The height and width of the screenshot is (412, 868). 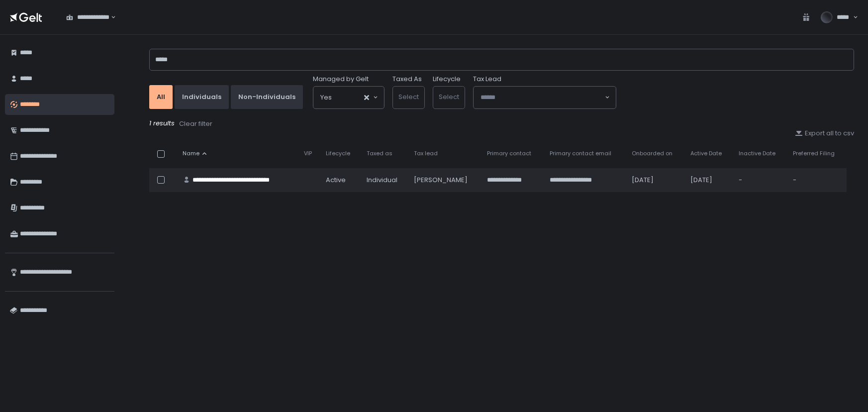 I want to click on div: Individuals, so click(x=202, y=97).